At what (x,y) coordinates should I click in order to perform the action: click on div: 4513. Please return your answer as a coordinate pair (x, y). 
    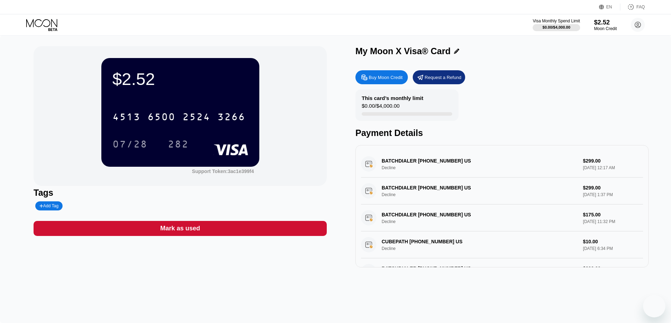
    Looking at the image, I should click on (126, 118).